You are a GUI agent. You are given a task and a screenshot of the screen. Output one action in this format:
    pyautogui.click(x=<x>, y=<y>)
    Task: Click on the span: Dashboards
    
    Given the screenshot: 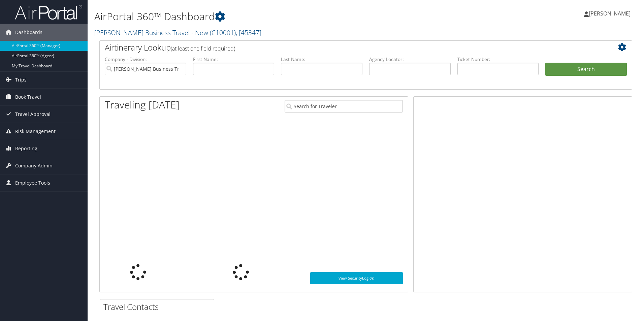 What is the action you would take?
    pyautogui.click(x=29, y=32)
    